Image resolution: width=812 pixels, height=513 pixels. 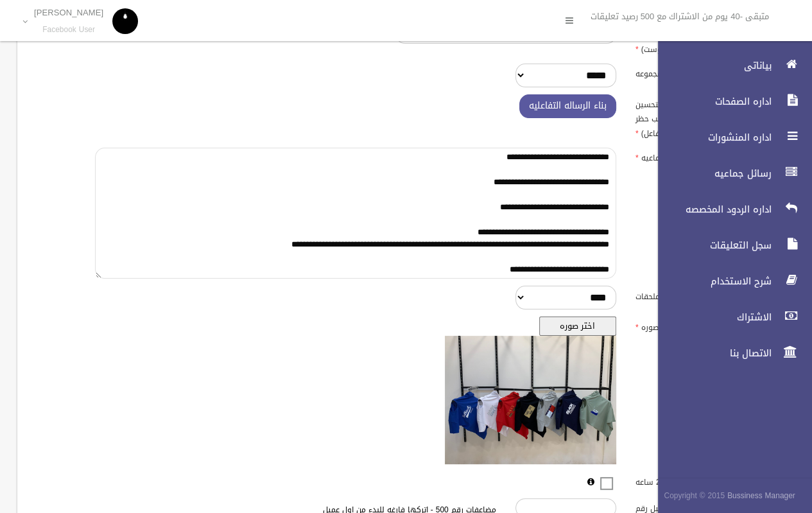 I want to click on a: بياناتى, so click(x=729, y=65).